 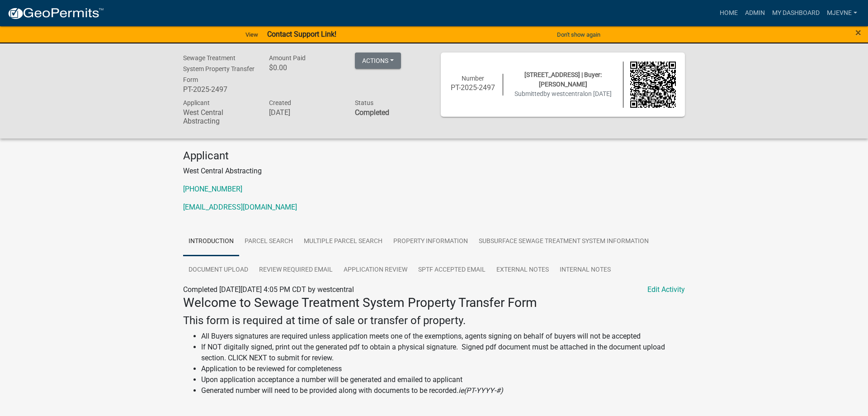 What do you see at coordinates (251, 34) in the screenshot?
I see `a: View` at bounding box center [251, 34].